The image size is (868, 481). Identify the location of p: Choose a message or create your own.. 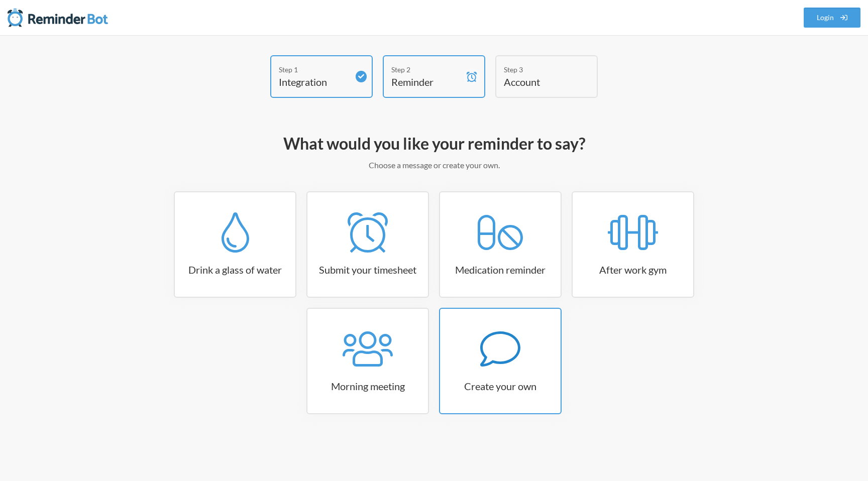
(434, 165).